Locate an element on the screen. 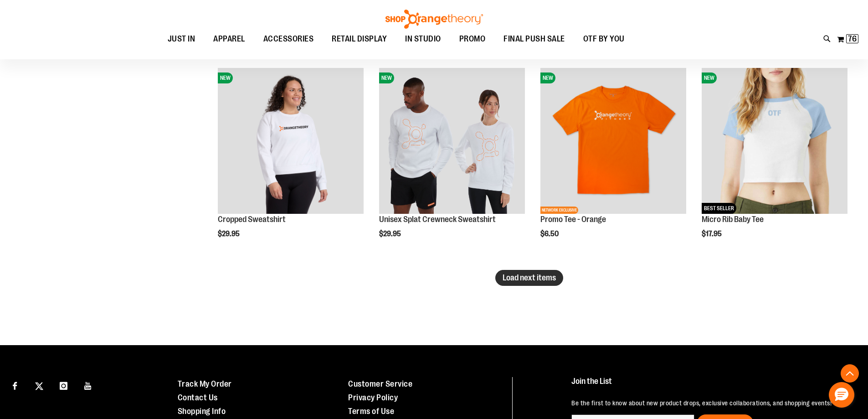 The height and width of the screenshot is (419, 868). span: FINAL PUSH SALE is located at coordinates (534, 39).